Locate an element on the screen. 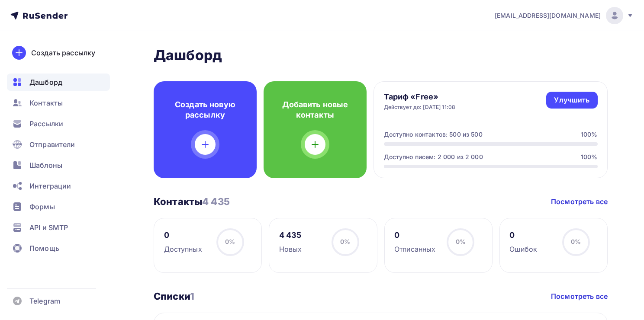  div: Создать рассылку is located at coordinates (63, 53).